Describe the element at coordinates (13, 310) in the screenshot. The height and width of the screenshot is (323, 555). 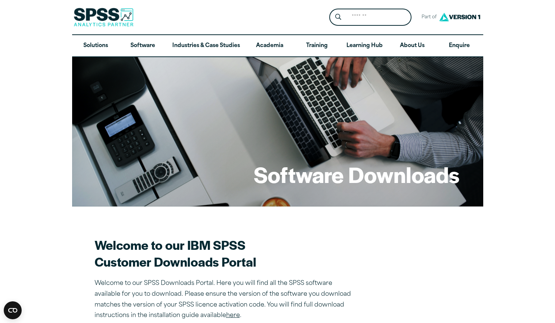
I see `button: Open CMP widget` at that location.